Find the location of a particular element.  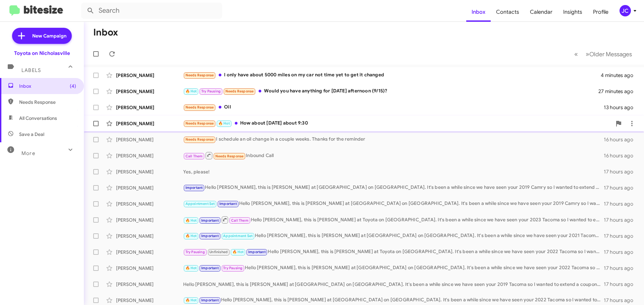

div: 27 minutes ago is located at coordinates (619, 91).